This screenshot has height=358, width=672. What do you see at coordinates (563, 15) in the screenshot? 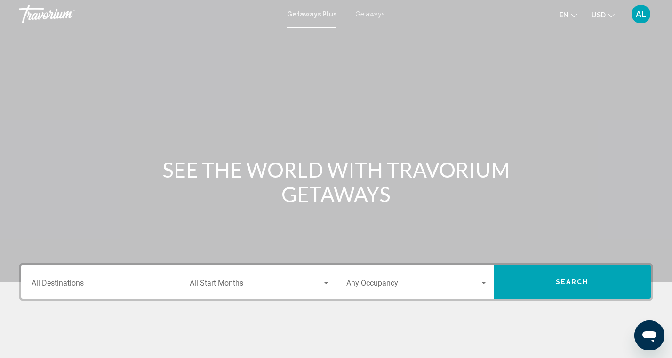
I see `span: en` at bounding box center [563, 15].